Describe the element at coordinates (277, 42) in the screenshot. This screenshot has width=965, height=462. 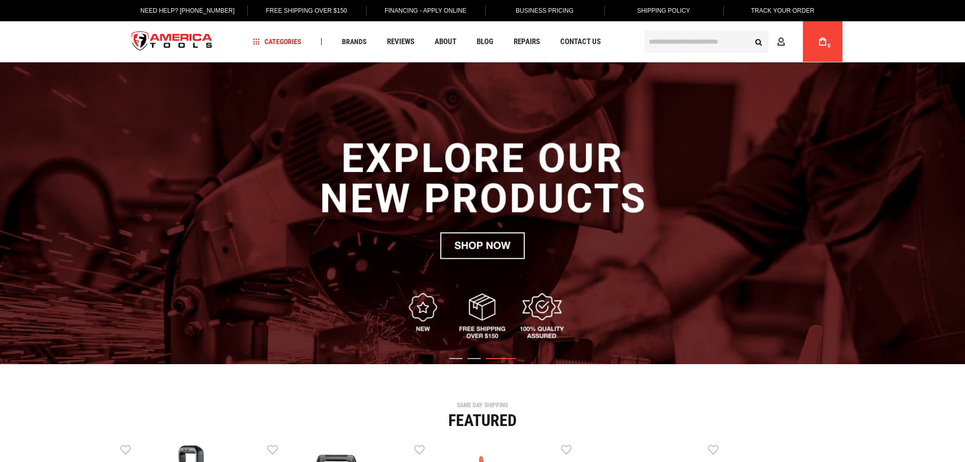
I see `a: Categories` at that location.